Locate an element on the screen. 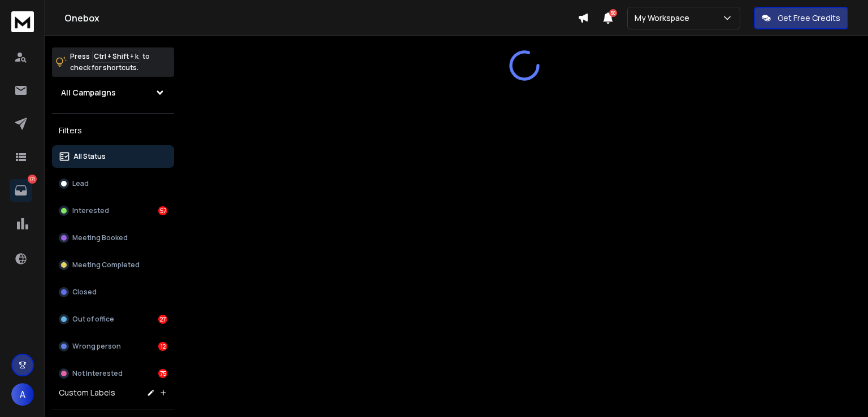 This screenshot has width=868, height=417. button: All Campaigns is located at coordinates (113, 93).